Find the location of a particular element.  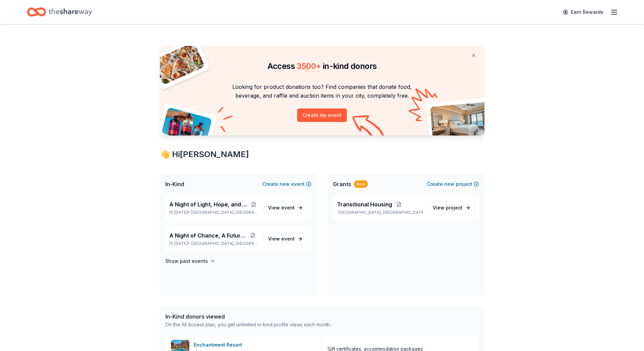

img: Curvy arrow is located at coordinates (370, 128).